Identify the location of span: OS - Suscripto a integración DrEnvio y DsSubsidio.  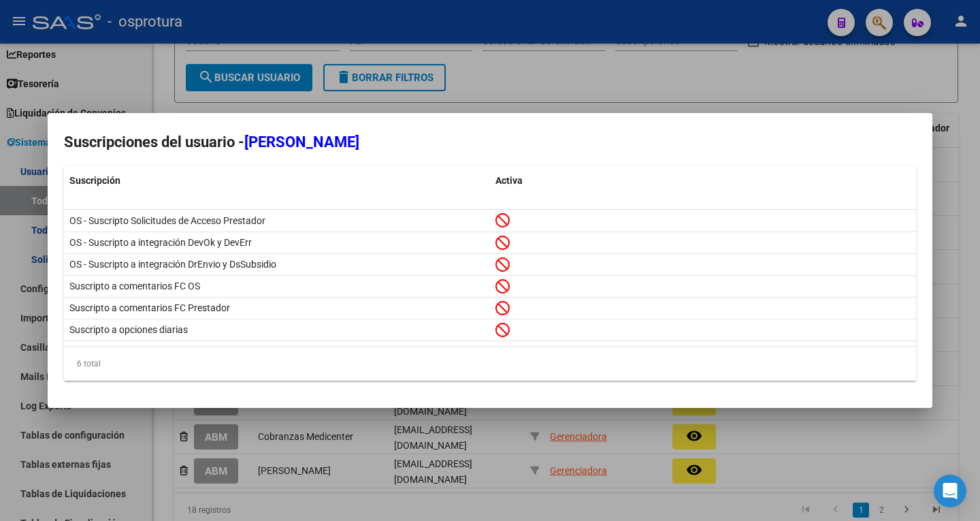
(172, 264).